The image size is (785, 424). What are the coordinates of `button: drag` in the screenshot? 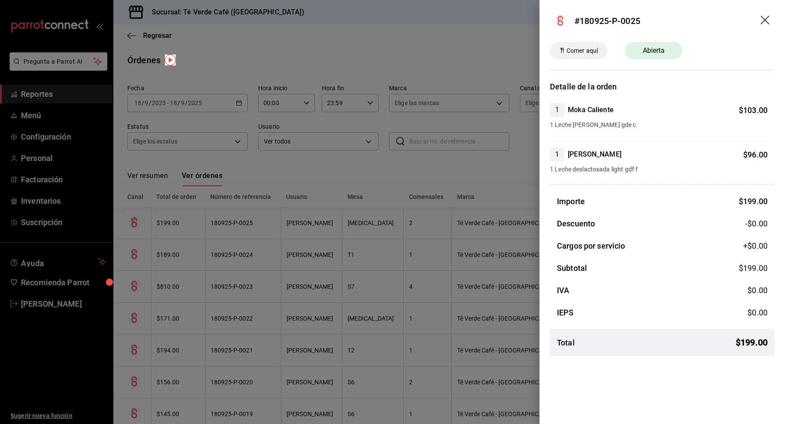 It's located at (766, 21).